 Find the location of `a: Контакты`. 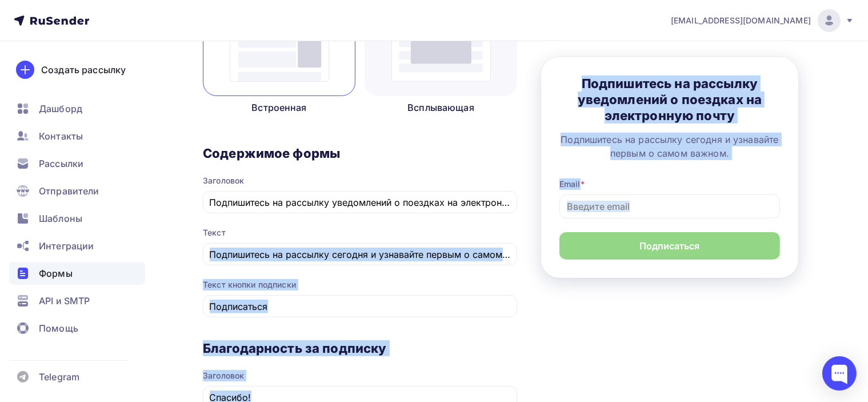

a: Контакты is located at coordinates (77, 136).